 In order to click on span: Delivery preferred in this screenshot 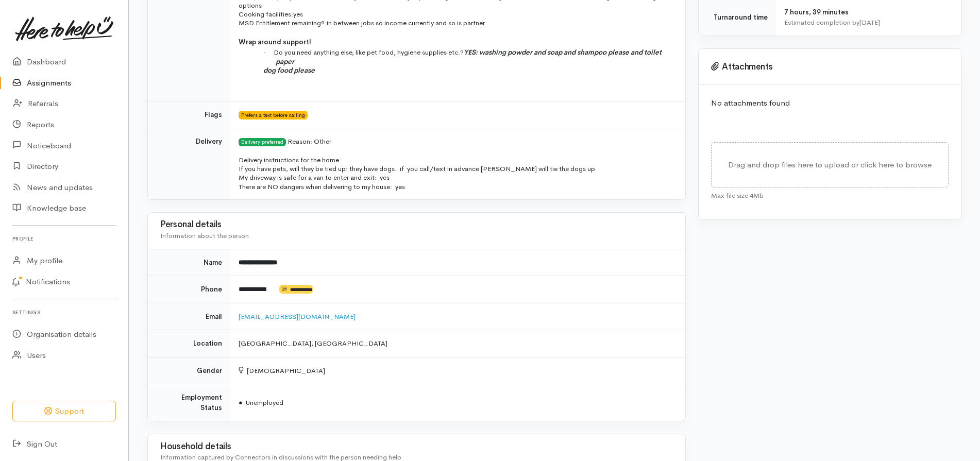, I will do `click(262, 142)`.